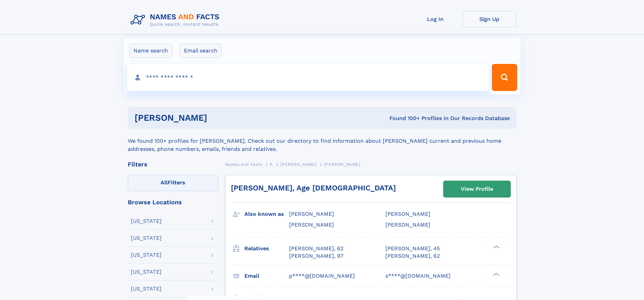 The height and width of the screenshot is (300, 644). I want to click on h3: Email, so click(267, 276).